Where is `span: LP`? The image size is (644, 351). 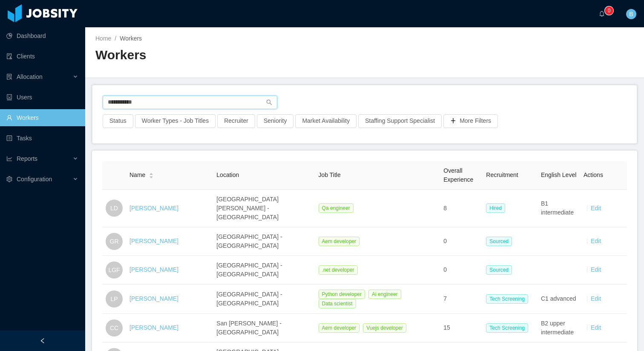
span: LP is located at coordinates (114, 299).